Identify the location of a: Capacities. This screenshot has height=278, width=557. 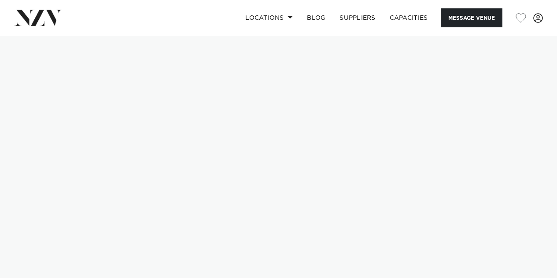
(408, 18).